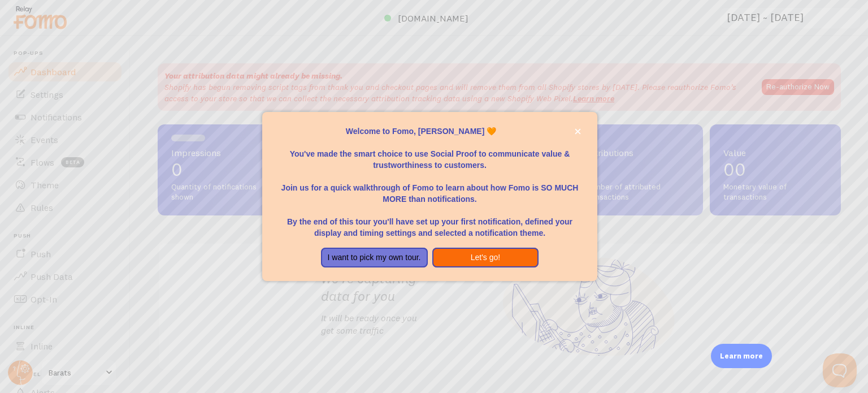 This screenshot has width=868, height=393. Describe the element at coordinates (742, 355) in the screenshot. I see `div: Learn more` at that location.